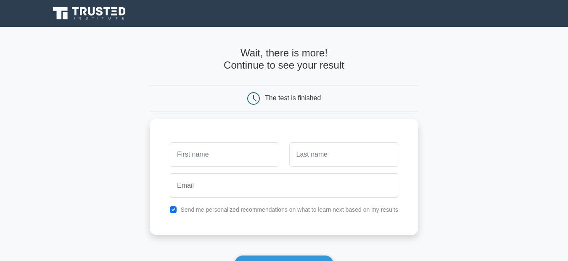  Describe the element at coordinates (344, 154) in the screenshot. I see `input: Last name` at that location.